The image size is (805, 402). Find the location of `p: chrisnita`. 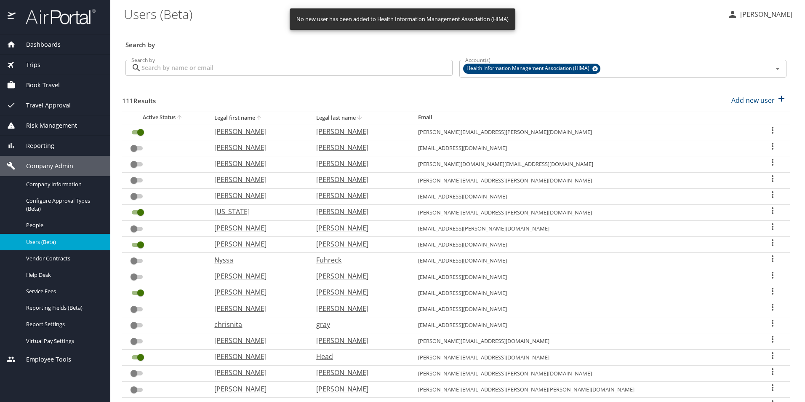

p: chrisnita is located at coordinates (257, 324).